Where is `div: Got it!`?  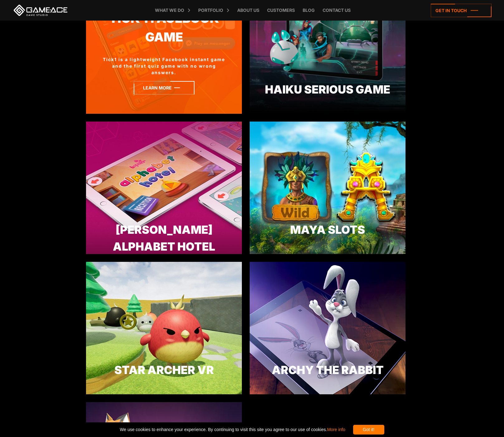
div: Got it! is located at coordinates (369, 430).